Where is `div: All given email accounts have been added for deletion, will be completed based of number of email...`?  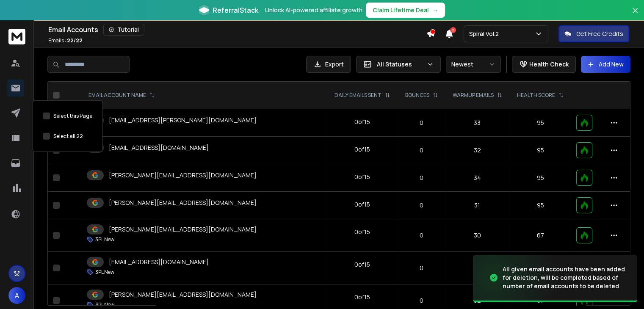
div: All given email accounts have been added for deletion, will be completed based of number of email... is located at coordinates (565, 278).